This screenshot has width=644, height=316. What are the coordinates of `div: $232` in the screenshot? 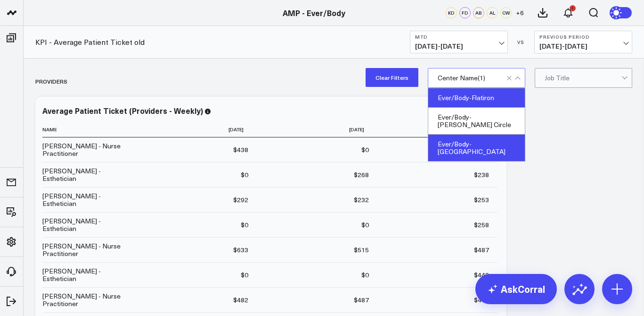 It's located at (361, 200).